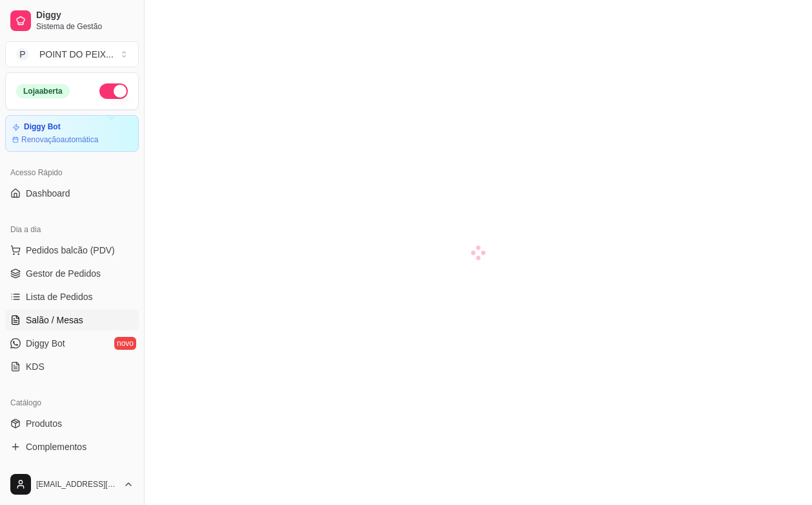  What do you see at coordinates (84, 26) in the screenshot?
I see `span: Sistema de Gestão` at bounding box center [84, 26].